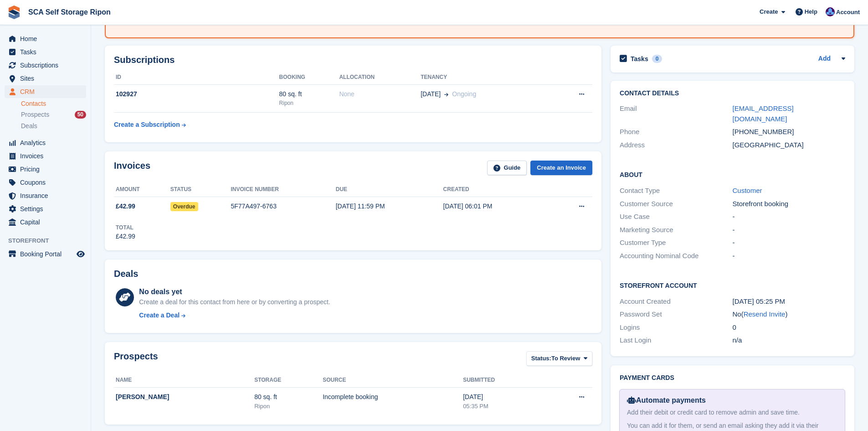  What do you see at coordinates (675, 217) in the screenshot?
I see `div: Use Case` at bounding box center [675, 217].